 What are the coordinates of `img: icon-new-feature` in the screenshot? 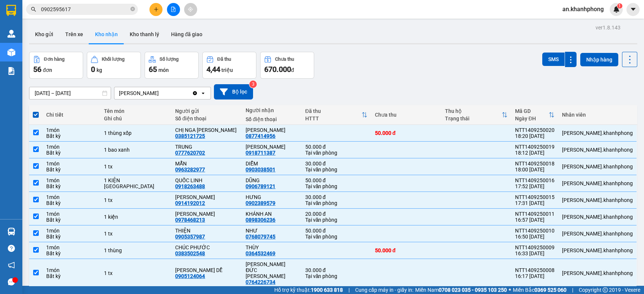 It's located at (616, 9).